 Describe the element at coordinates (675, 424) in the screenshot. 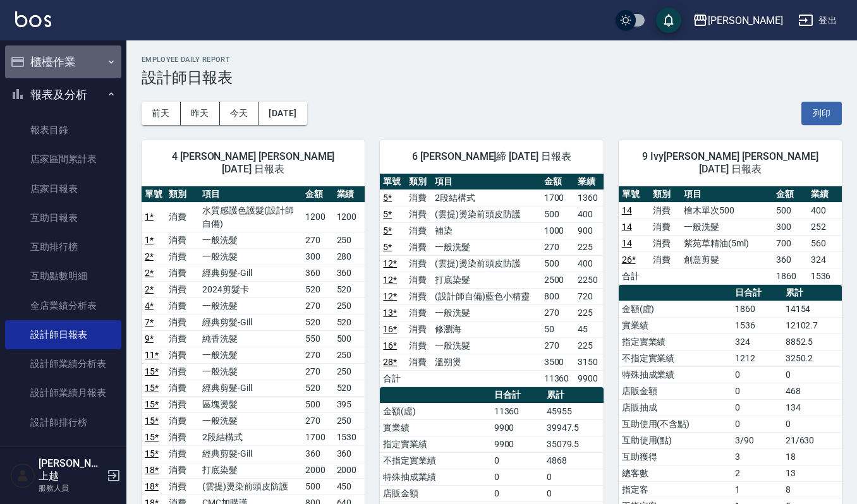

I see `td: 互助使用(不含點)` at that location.